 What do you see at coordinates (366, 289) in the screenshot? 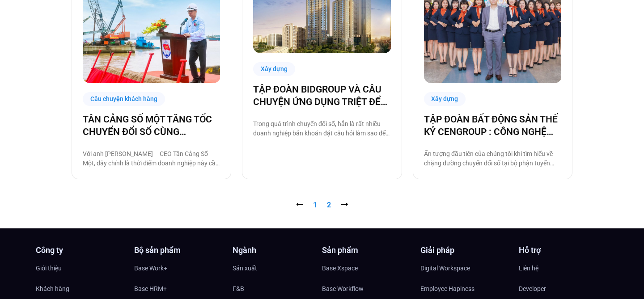
I see `a: Base Workflow` at bounding box center [366, 289].